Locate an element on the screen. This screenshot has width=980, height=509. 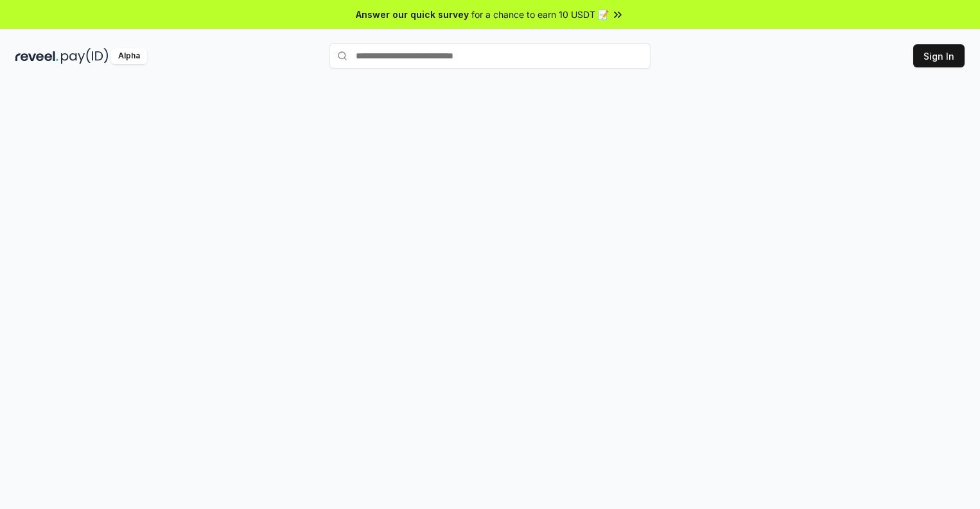
img: reveel_dark is located at coordinates (37, 56).